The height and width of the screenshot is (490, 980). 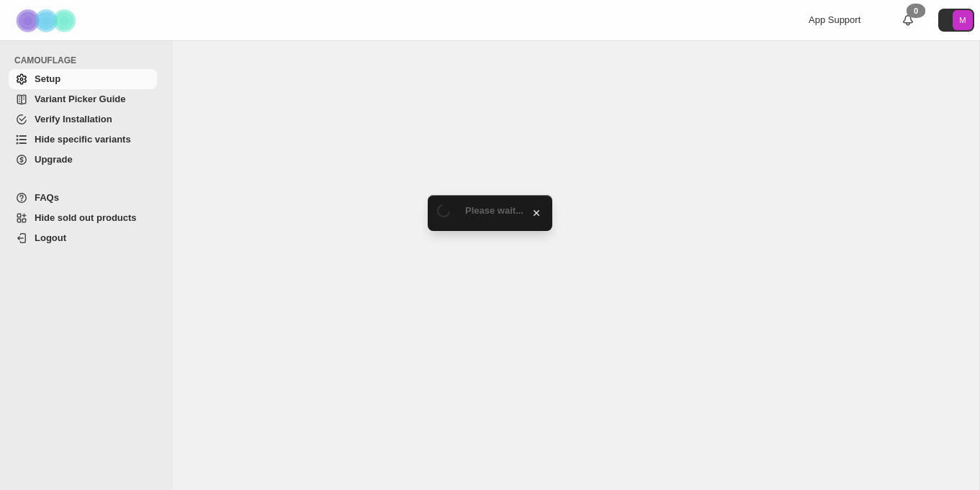 What do you see at coordinates (83, 120) in the screenshot?
I see `a: Verify Installation` at bounding box center [83, 120].